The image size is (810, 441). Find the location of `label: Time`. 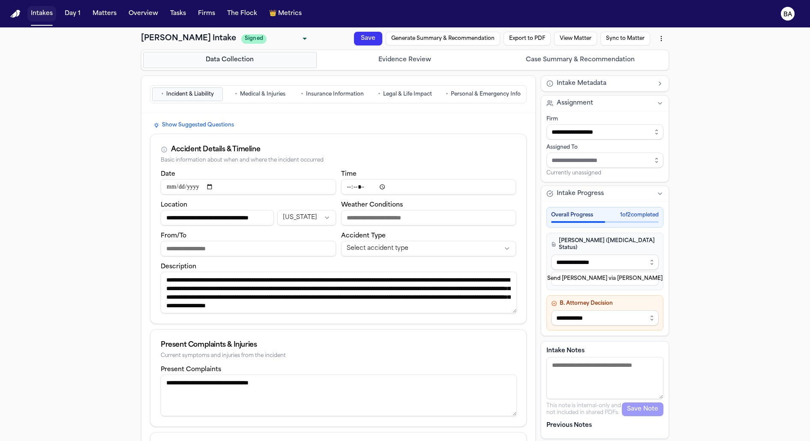

label: Time is located at coordinates (349, 174).